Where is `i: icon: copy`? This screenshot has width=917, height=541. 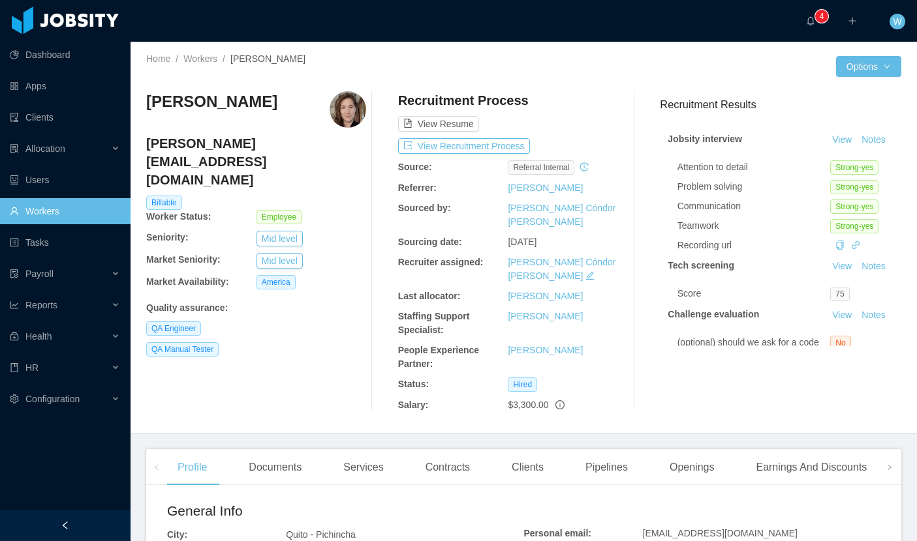 i: icon: copy is located at coordinates (840, 245).